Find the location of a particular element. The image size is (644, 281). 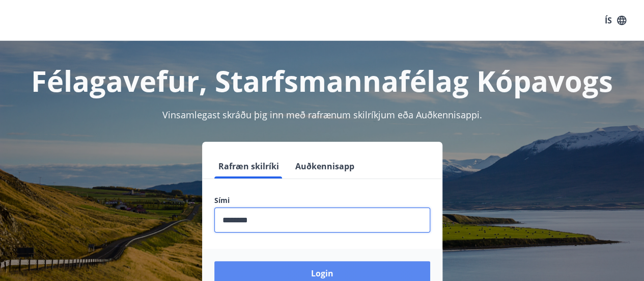

h1: Félagavefur, Starfsmannafélag Kópavogs is located at coordinates (322, 81).